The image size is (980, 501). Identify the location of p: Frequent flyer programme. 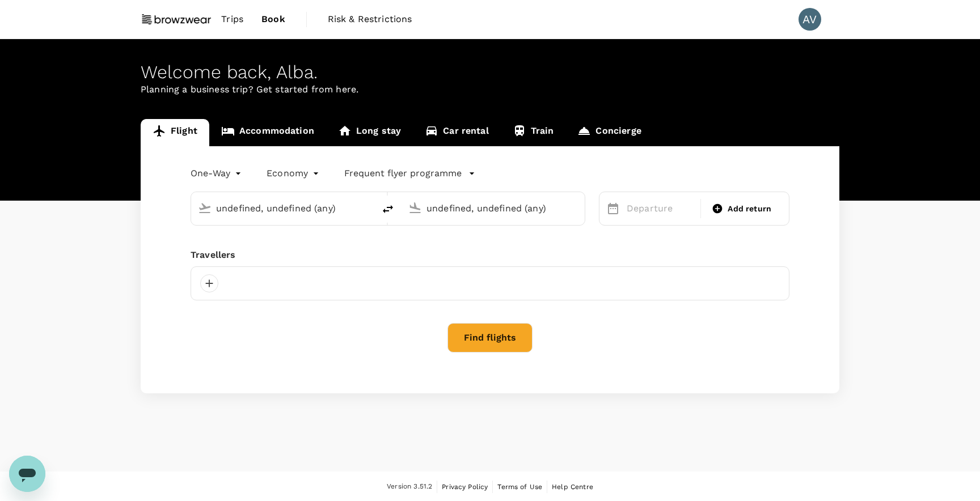
(402, 174).